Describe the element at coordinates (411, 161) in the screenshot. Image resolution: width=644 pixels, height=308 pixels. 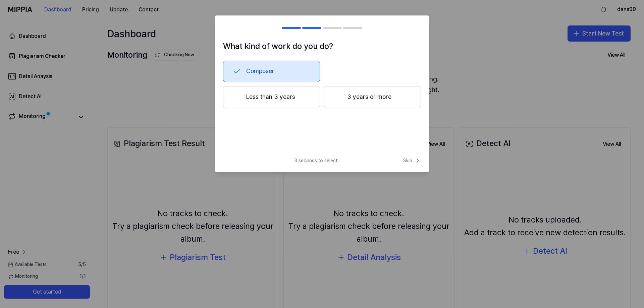
I see `button: Skip` at that location.